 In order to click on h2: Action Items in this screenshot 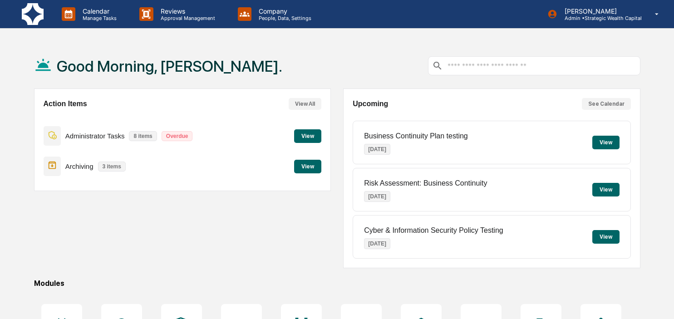, I will do `click(65, 104)`.